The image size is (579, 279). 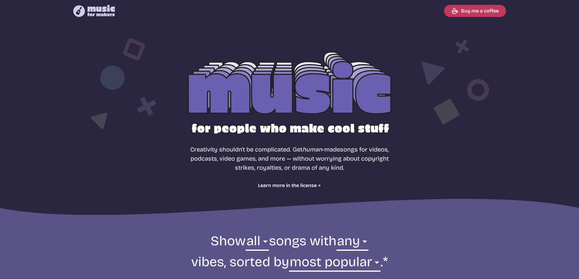 I want to click on select: vibe, so click(x=352, y=243).